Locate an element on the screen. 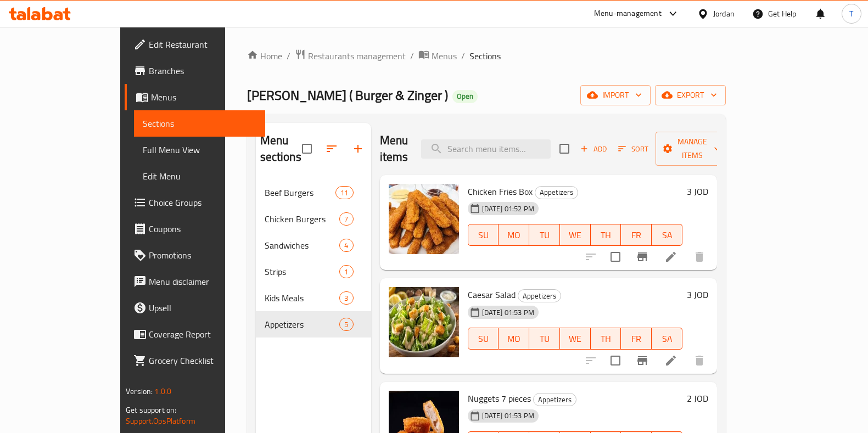 The image size is (868, 433). button: Sort is located at coordinates (633, 149).